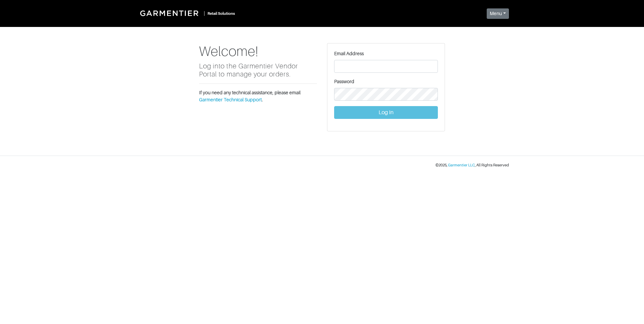 The width and height of the screenshot is (644, 324). I want to click on small: Retail Solutions, so click(221, 13).